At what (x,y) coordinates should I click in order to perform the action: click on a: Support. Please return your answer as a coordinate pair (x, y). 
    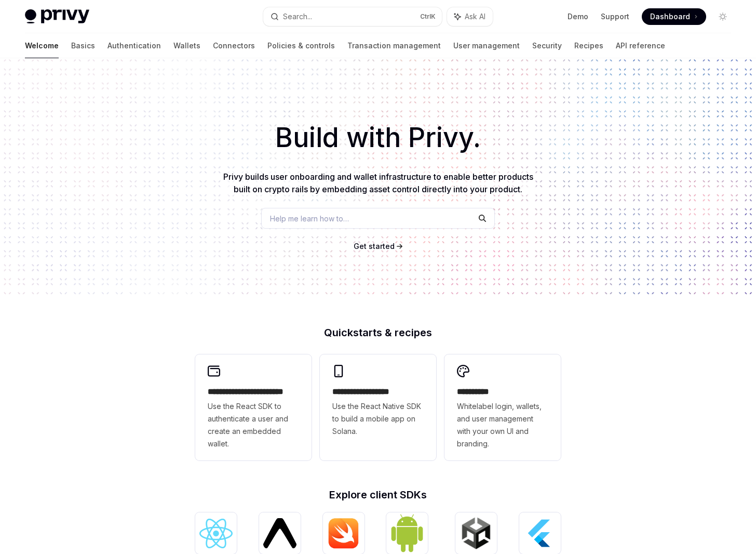
    Looking at the image, I should click on (615, 17).